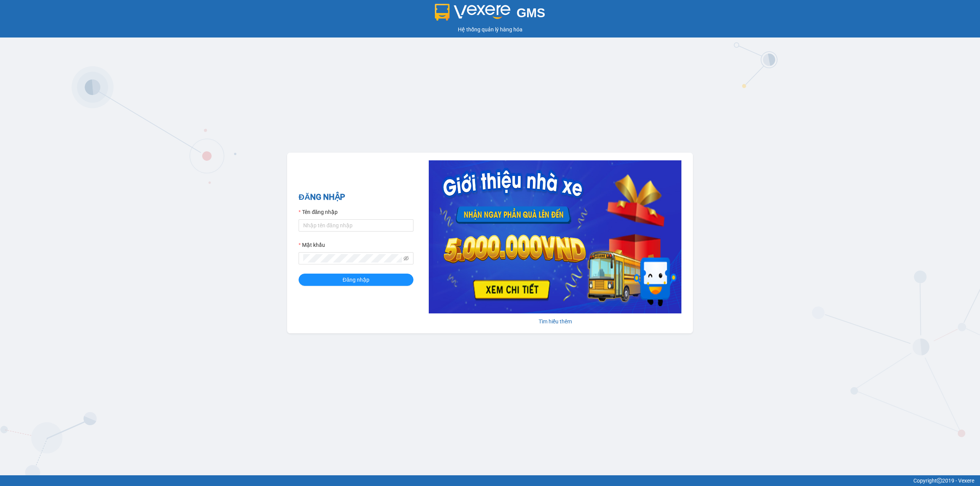  I want to click on img: logo 2, so click(473, 12).